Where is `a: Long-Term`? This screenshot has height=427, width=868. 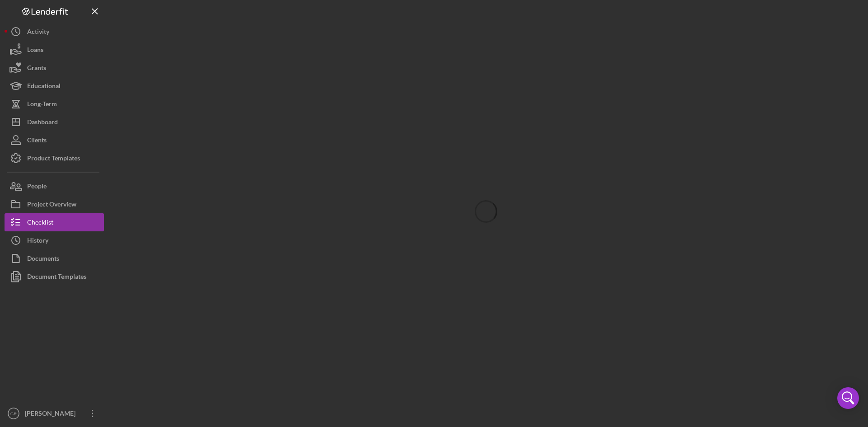 a: Long-Term is located at coordinates (54, 104).